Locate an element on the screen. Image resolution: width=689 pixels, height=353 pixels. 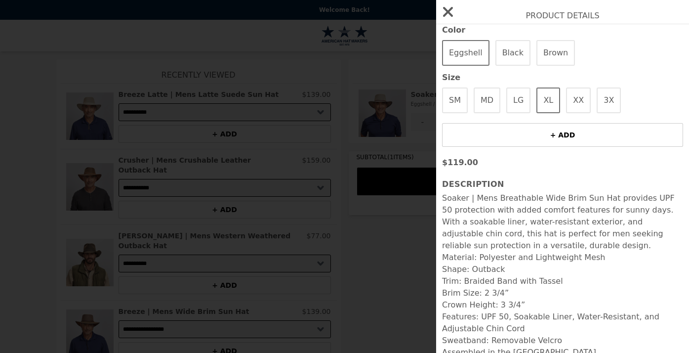
span: Size is located at coordinates (563, 78).